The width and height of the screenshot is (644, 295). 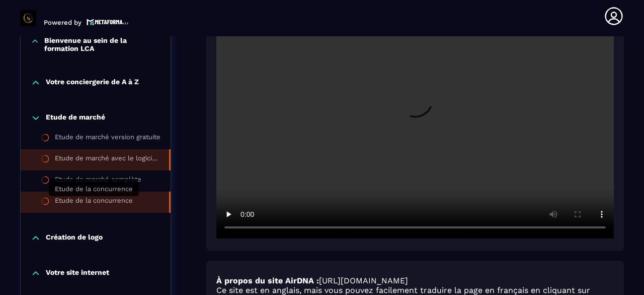 I want to click on div: Etude de marché version gratuite, so click(x=108, y=139).